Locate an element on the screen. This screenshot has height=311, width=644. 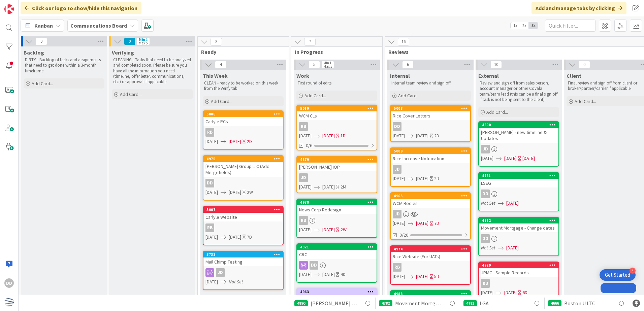
i: Not Set is located at coordinates (488, 203).